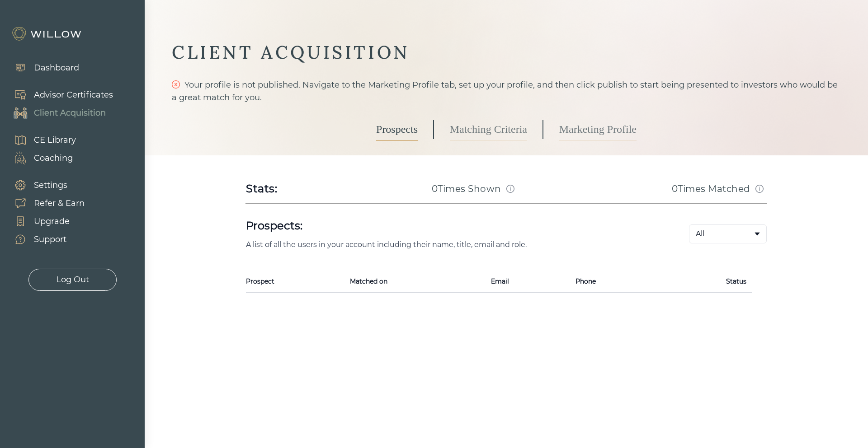 This screenshot has width=868, height=448. Describe the element at coordinates (50, 185) in the screenshot. I see `div: Settings` at that location.